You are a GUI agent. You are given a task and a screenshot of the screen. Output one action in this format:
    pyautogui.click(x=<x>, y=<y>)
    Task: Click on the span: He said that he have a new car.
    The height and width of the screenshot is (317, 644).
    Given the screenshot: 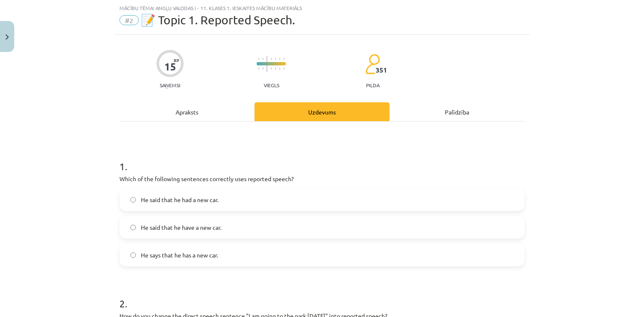 What is the action you would take?
    pyautogui.click(x=181, y=227)
    